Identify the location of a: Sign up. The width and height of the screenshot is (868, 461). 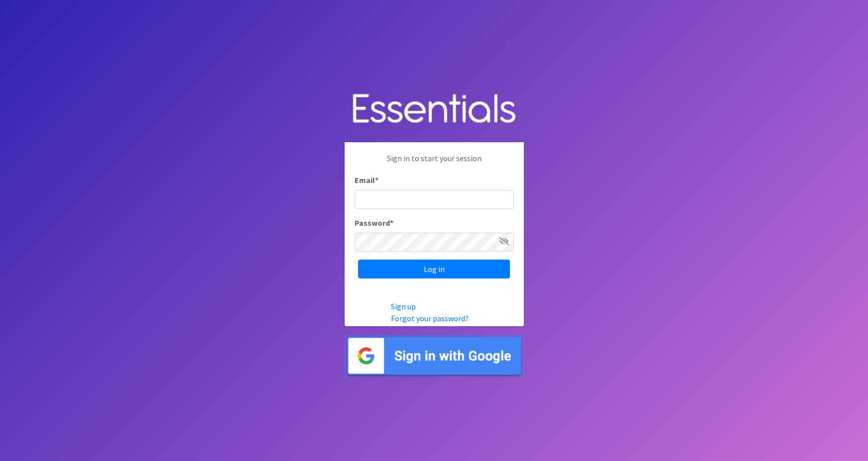
(404, 306).